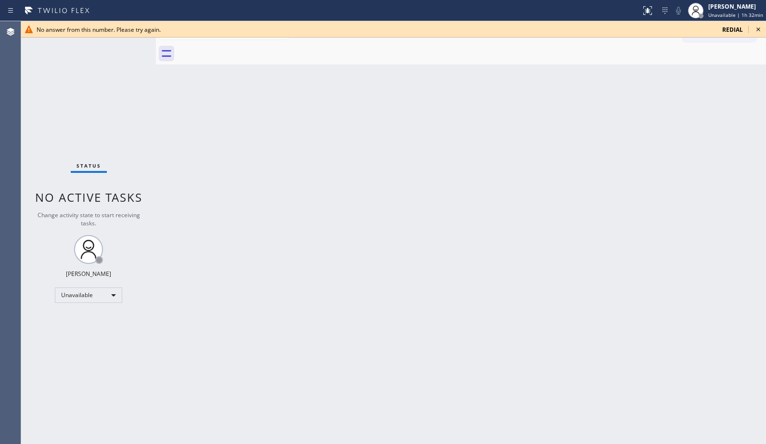 The width and height of the screenshot is (766, 444). Describe the element at coordinates (678, 11) in the screenshot. I see `button: Mute` at that location.